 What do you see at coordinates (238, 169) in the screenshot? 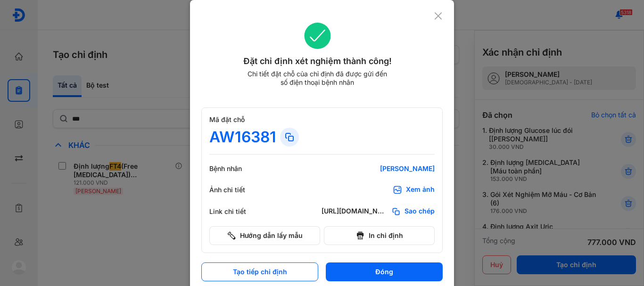
I see `div: Bệnh nhân` at bounding box center [238, 169].